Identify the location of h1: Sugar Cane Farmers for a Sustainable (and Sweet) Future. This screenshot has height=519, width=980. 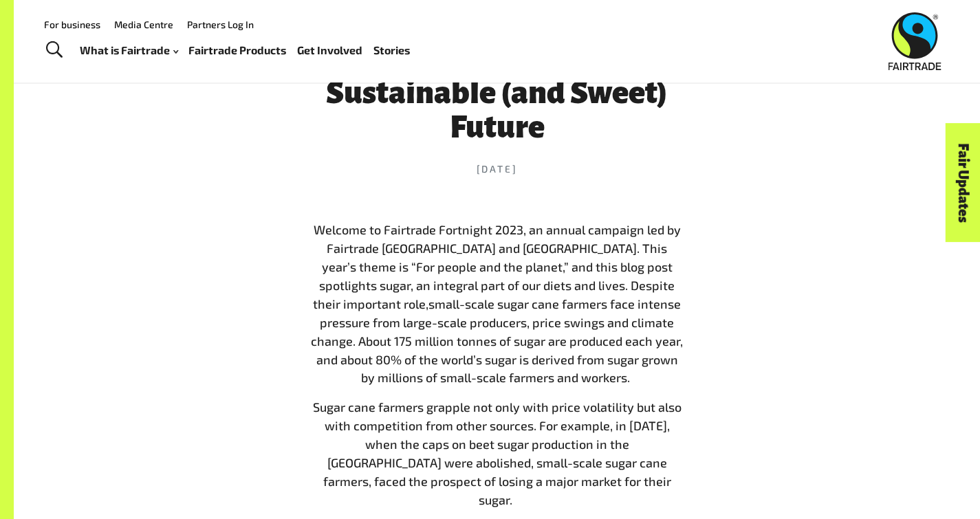
(497, 94).